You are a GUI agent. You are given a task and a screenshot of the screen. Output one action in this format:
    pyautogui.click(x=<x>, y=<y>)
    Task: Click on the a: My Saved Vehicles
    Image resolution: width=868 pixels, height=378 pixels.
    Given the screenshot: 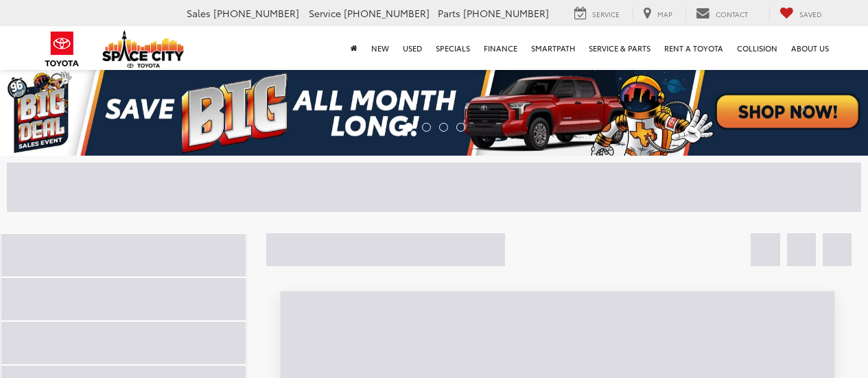 What is the action you would take?
    pyautogui.click(x=800, y=14)
    